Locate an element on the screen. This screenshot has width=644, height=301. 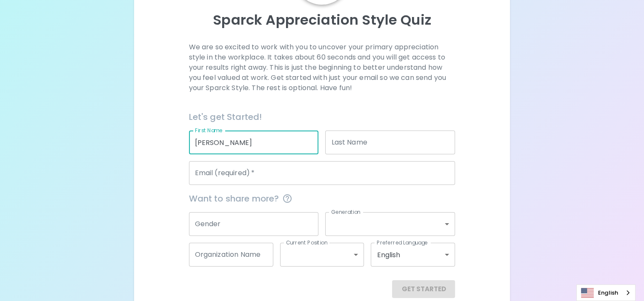
label: Current Position is located at coordinates (306, 242).